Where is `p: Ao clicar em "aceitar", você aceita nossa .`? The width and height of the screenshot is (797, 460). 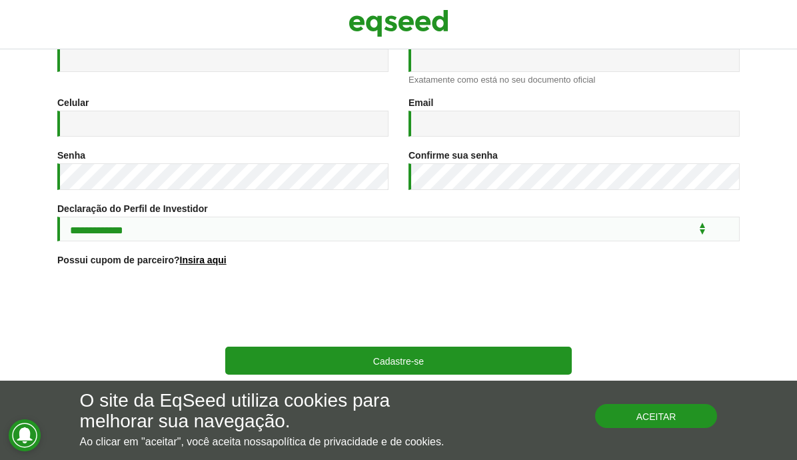 p: Ao clicar em "aceitar", você aceita nossa . is located at coordinates (271, 441).